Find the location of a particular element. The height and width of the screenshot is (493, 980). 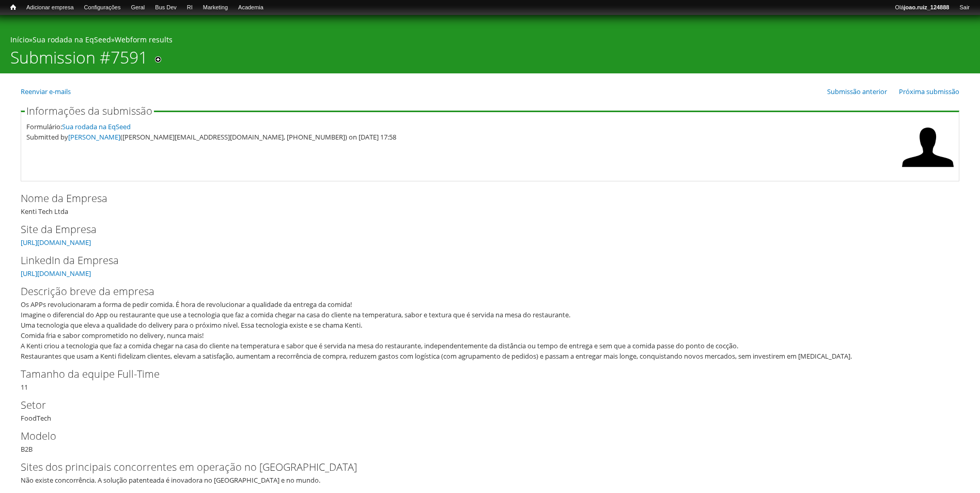

a: Próxima submissão is located at coordinates (929, 91).